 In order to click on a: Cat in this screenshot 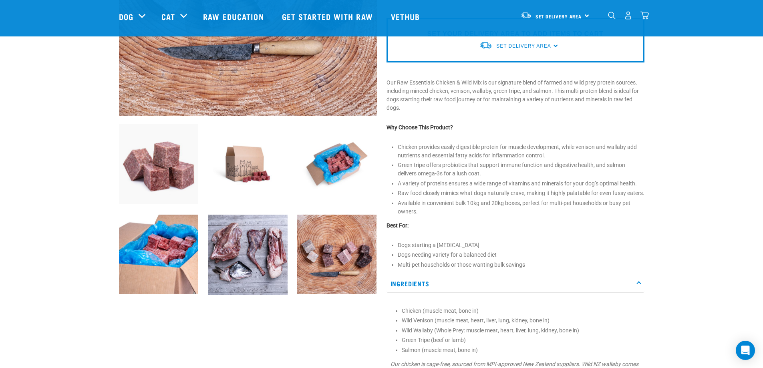, I will do `click(168, 16)`.